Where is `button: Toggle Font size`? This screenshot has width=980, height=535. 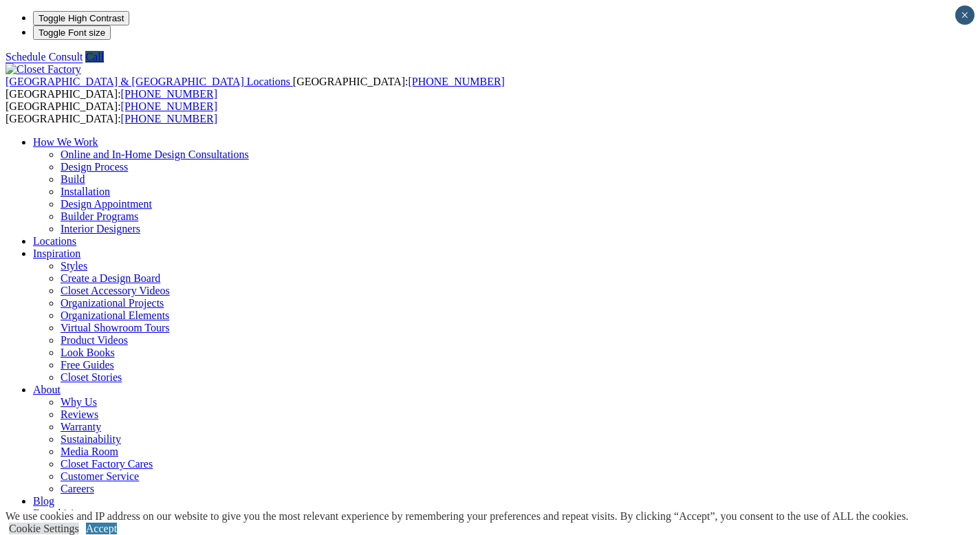
button: Toggle Font size is located at coordinates (72, 33).